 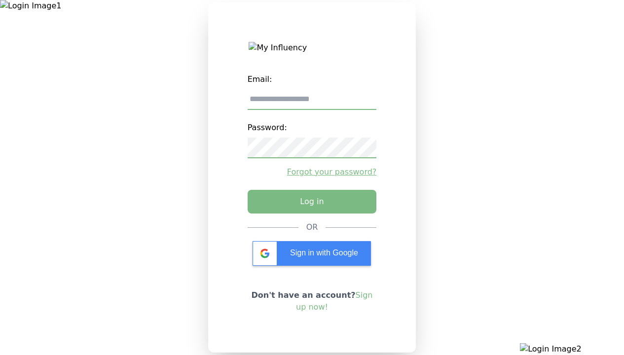 I want to click on div: Sign in with Google, so click(x=312, y=254).